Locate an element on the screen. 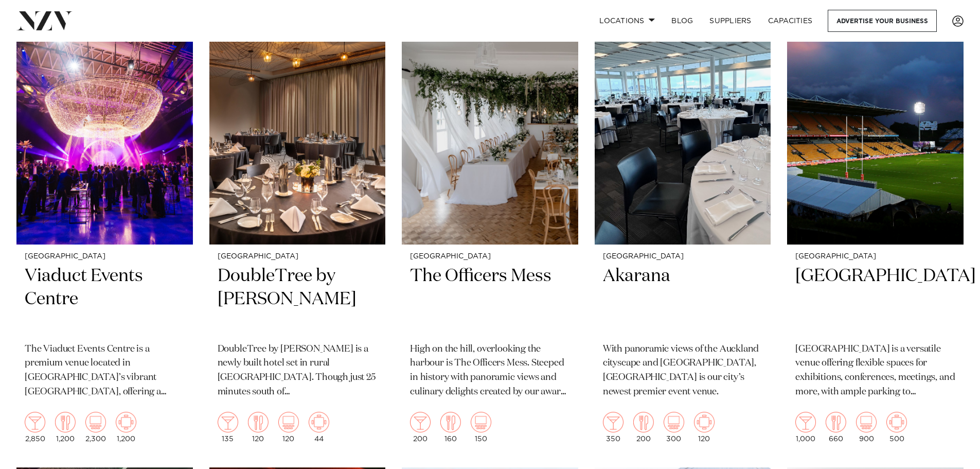  a: Advertise your business is located at coordinates (882, 21).